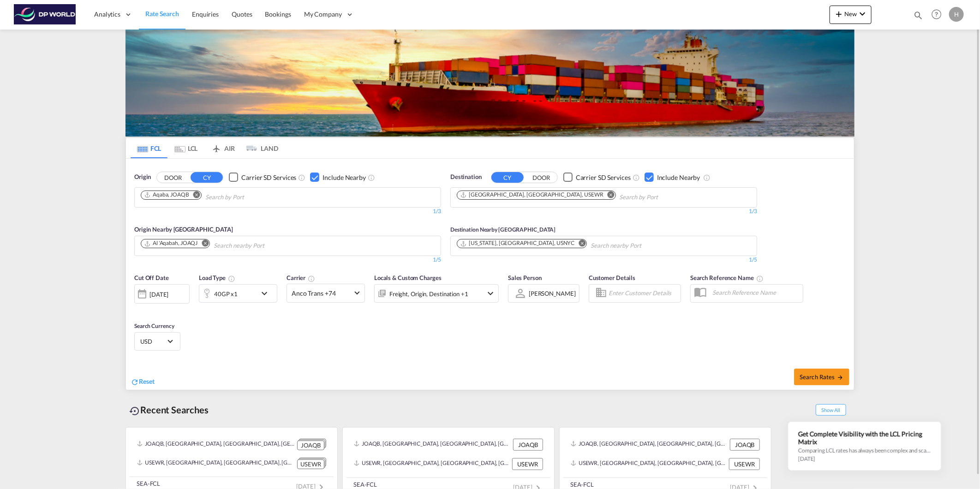 The height and width of the screenshot is (489, 980). What do you see at coordinates (850, 14) in the screenshot?
I see `span: New` at bounding box center [850, 14].